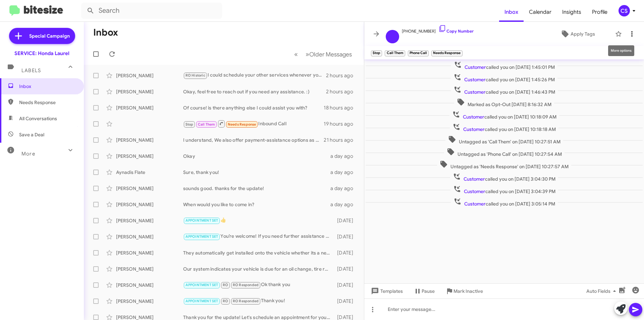 The width and height of the screenshot is (644, 320). Describe the element at coordinates (621, 51) in the screenshot. I see `div: More options` at that location.